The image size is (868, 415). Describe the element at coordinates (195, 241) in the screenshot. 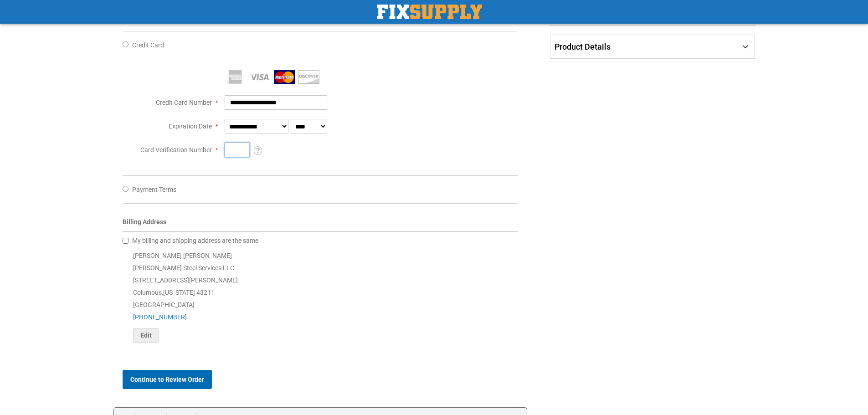

I see `span: My billing and shipping address are the same` at that location.